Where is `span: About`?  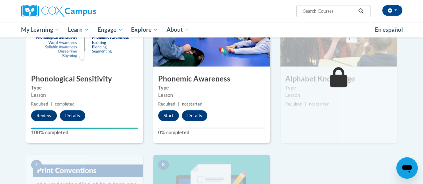
span: About is located at coordinates (178, 30).